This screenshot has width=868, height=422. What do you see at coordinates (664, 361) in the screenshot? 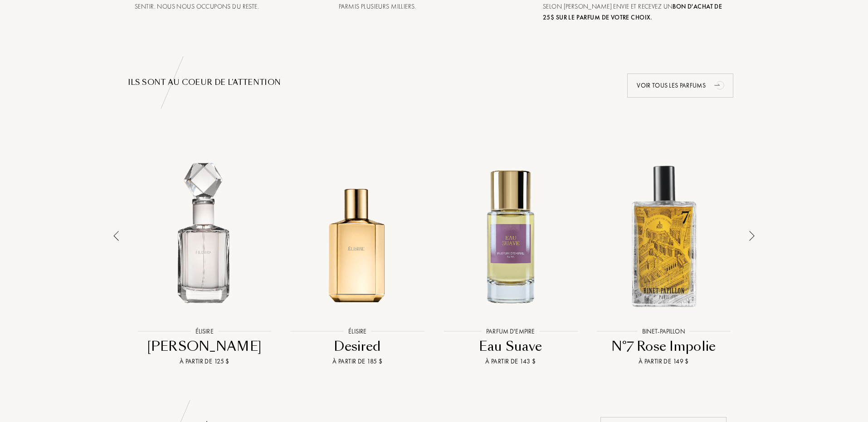
I see `div: À partir de 149 $` at bounding box center [664, 361].